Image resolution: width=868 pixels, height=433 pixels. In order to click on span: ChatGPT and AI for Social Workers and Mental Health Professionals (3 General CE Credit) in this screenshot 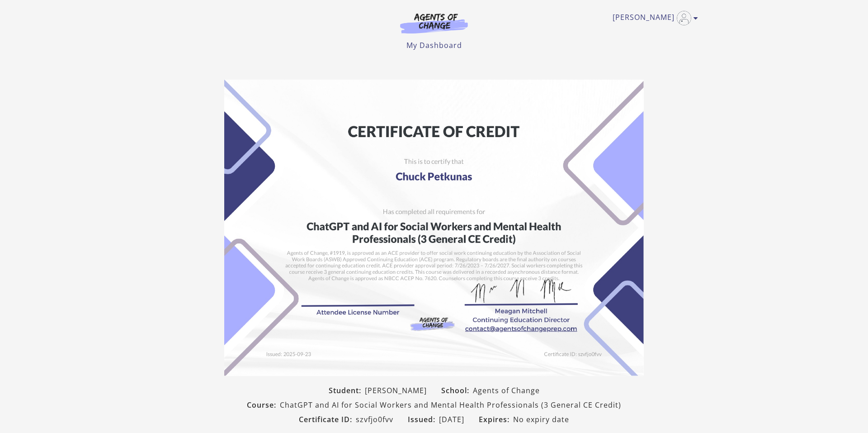, I will do `click(451, 405)`.